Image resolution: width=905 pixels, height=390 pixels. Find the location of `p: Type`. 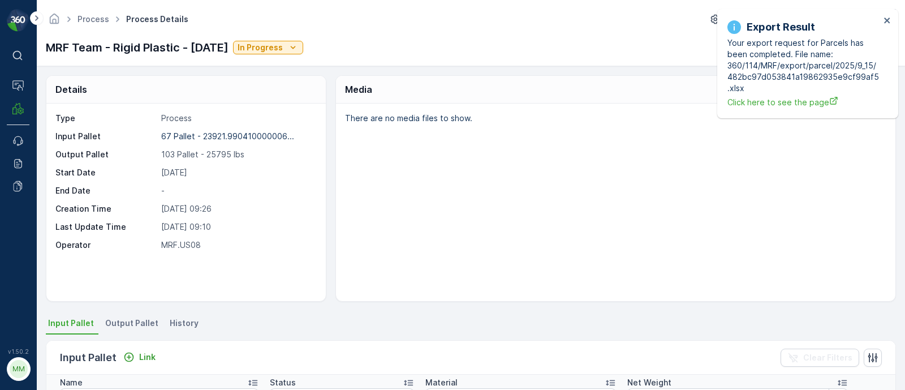

p: Type is located at coordinates (106, 118).